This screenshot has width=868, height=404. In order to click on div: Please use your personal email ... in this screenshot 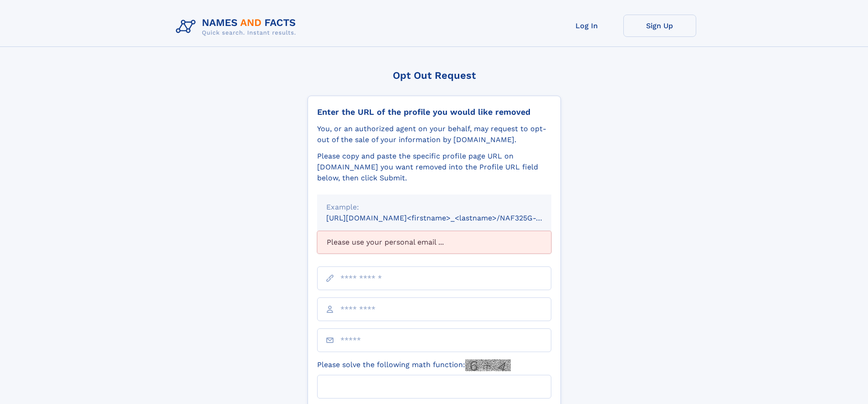, I will do `click(434, 242)`.